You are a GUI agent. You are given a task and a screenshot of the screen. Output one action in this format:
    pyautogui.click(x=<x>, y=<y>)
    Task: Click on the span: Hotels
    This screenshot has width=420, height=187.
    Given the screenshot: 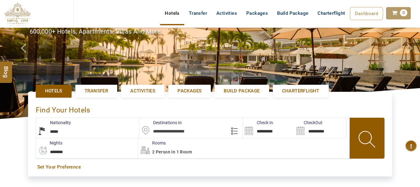 What is the action you would take?
    pyautogui.click(x=54, y=91)
    